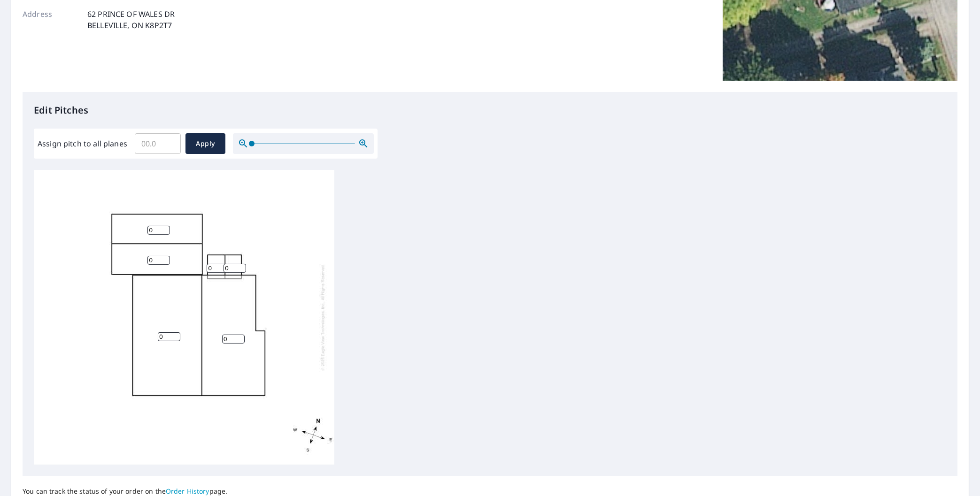 This screenshot has height=496, width=980. Describe the element at coordinates (51, 20) in the screenshot. I see `p: Address` at that location.